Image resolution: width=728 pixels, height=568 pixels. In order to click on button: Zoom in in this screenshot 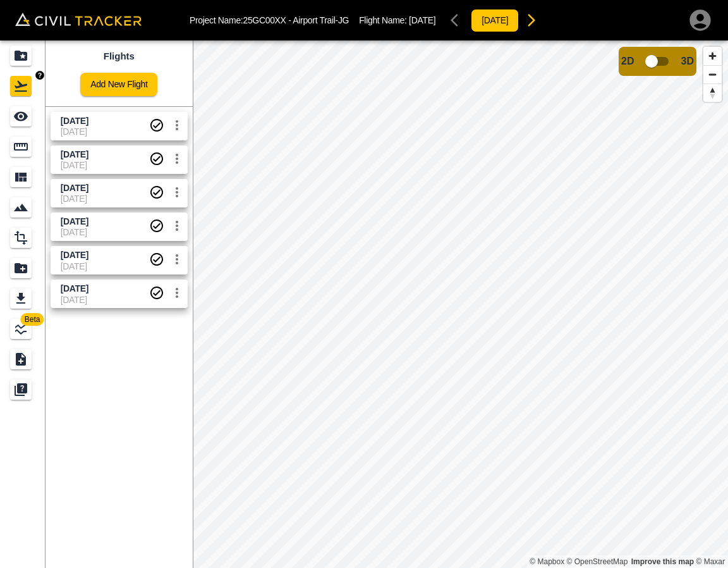, I will do `click(713, 56)`.